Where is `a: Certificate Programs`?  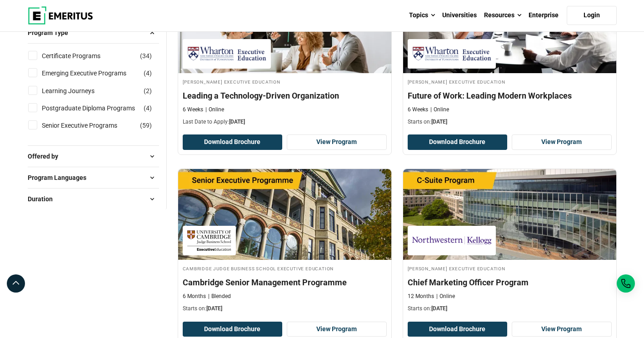
a: Certificate Programs is located at coordinates (80, 56).